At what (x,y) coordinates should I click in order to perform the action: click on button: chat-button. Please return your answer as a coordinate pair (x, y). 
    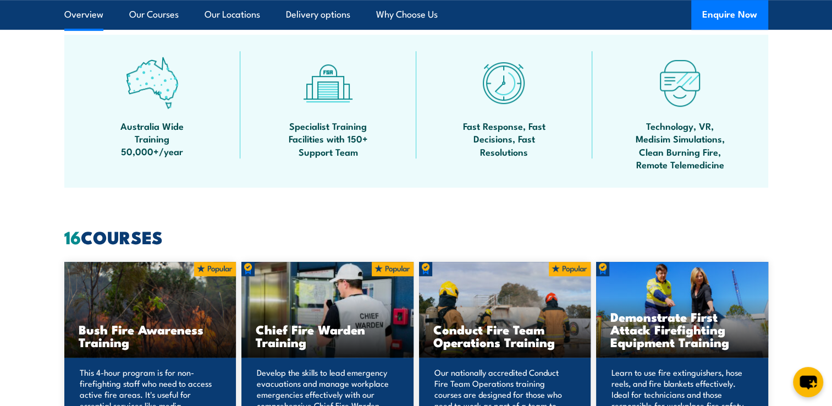
    Looking at the image, I should click on (808, 382).